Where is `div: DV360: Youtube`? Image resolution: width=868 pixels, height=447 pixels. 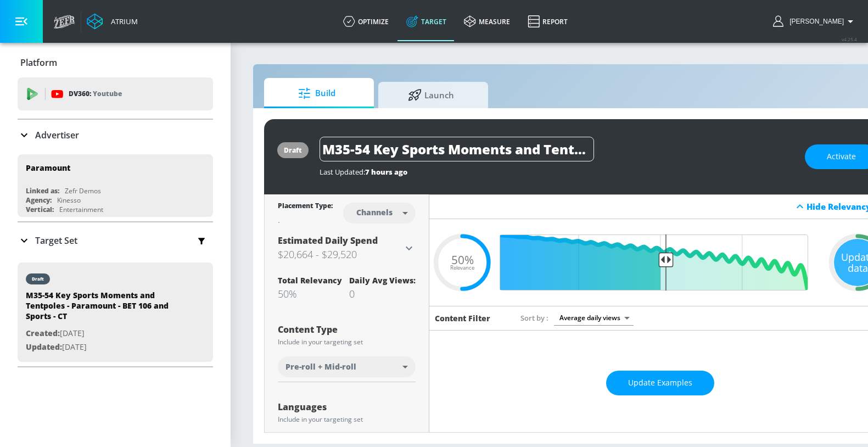 div: DV360: Youtube is located at coordinates (115, 94).